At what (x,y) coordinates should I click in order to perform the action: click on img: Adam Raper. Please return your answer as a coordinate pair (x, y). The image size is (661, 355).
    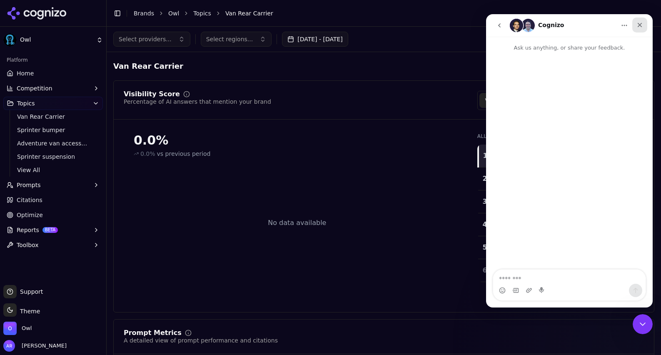
    Looking at the image, I should click on (9, 346).